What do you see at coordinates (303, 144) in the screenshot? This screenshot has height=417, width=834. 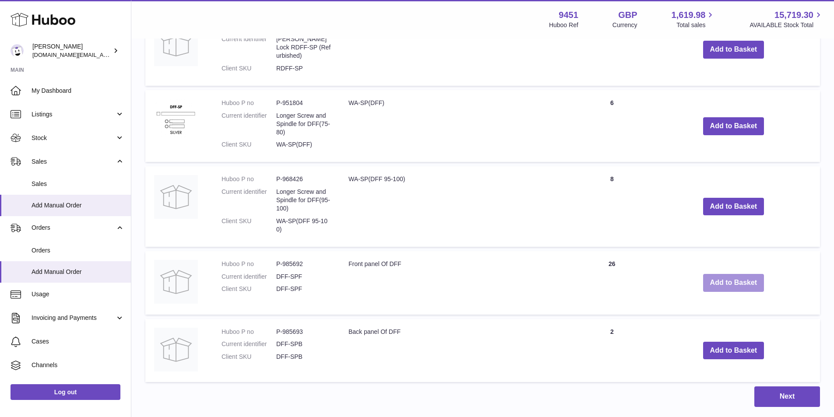 I see `dd: WA-SP(DFF)` at bounding box center [303, 144].